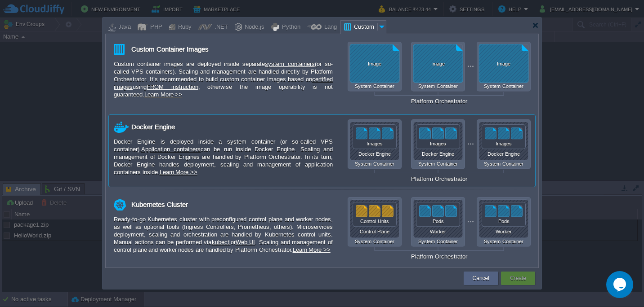 Image resolution: width=644 pixels, height=307 pixels. Describe the element at coordinates (289, 64) in the screenshot. I see `a: system containers` at that location.